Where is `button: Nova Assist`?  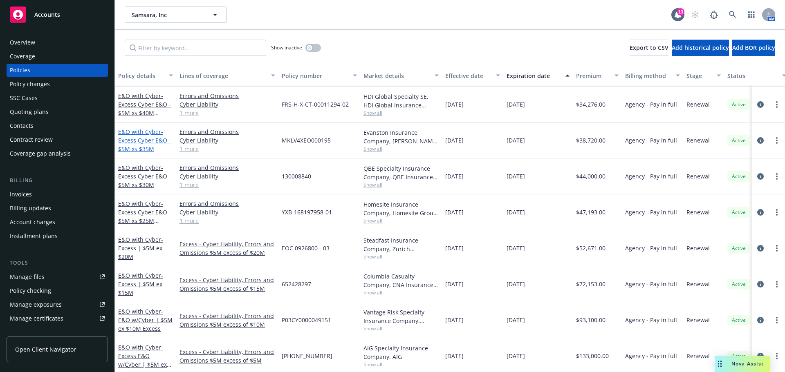 button: Nova Assist is located at coordinates (742, 364).